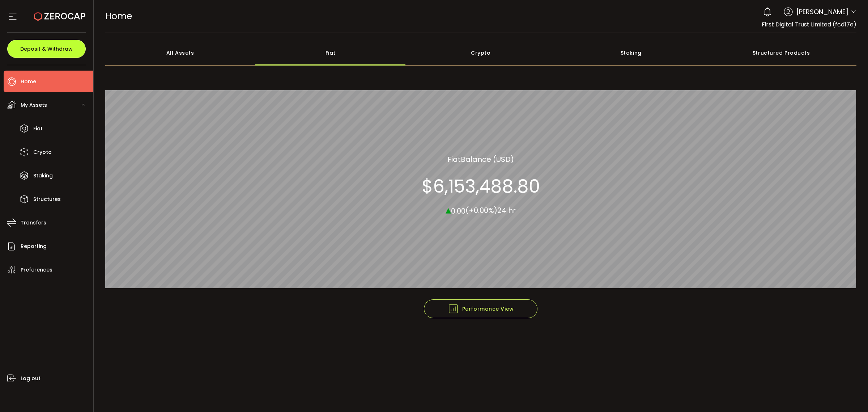 Image resolution: width=868 pixels, height=412 pixels. I want to click on span: Performance View, so click(481, 309).